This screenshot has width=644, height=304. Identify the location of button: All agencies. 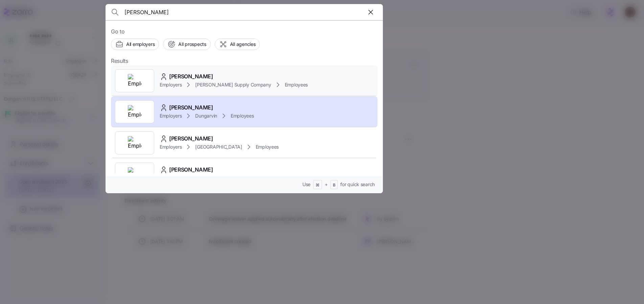
(237, 44).